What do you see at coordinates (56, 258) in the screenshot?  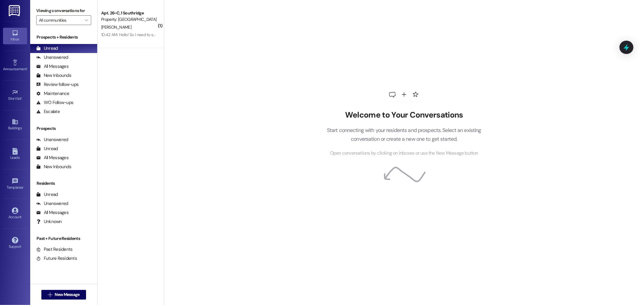 I see `div: Future Residents` at bounding box center [56, 258].